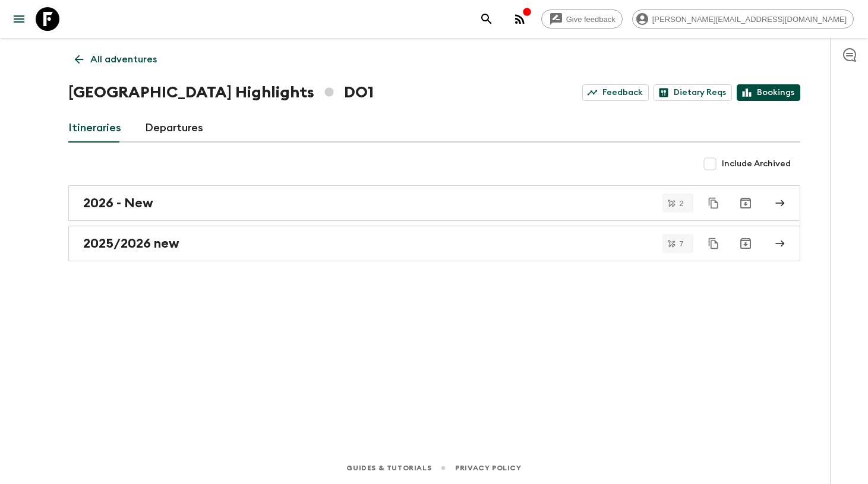 The height and width of the screenshot is (484, 868). What do you see at coordinates (488, 468) in the screenshot?
I see `a: Privacy Policy` at bounding box center [488, 468].